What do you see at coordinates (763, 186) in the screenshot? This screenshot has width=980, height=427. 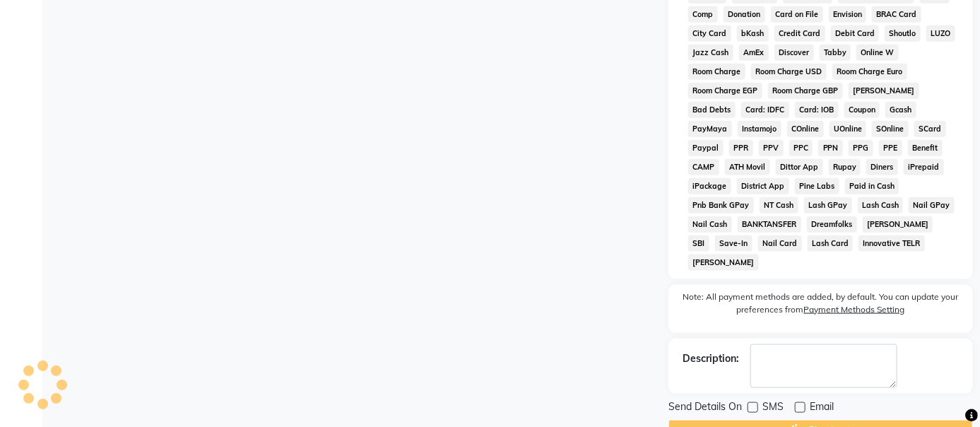 I see `span: District App` at bounding box center [763, 186].